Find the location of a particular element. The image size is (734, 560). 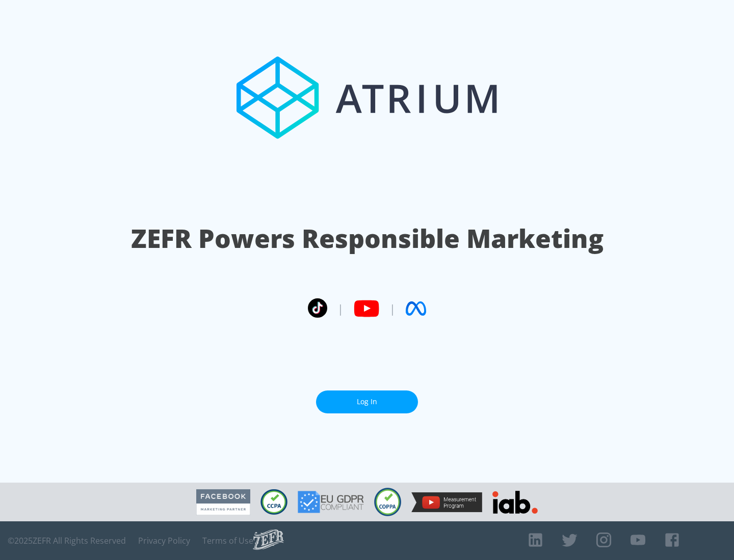

img: Facebook Marketing Partner is located at coordinates (223, 502).